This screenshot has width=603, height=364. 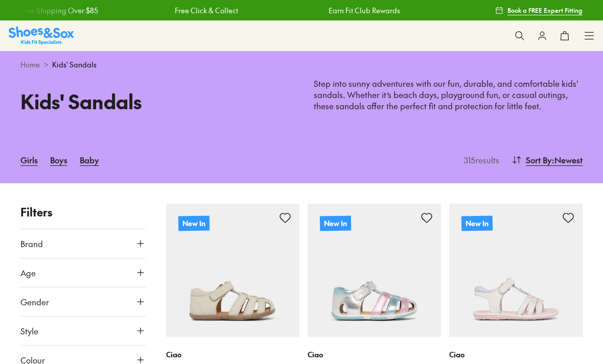 What do you see at coordinates (567, 160) in the screenshot?
I see `span: : Newest` at bounding box center [567, 160].